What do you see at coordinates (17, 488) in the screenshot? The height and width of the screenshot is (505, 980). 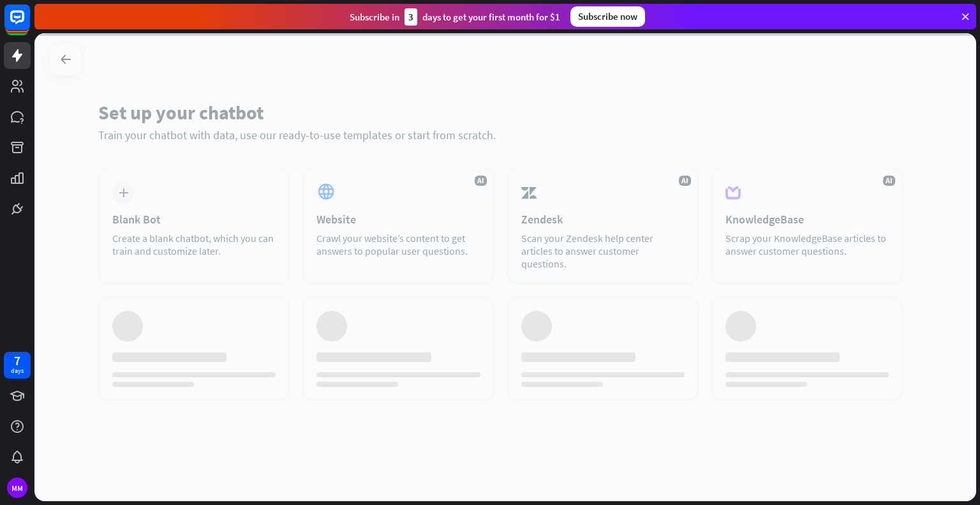 I see `div: MM` at bounding box center [17, 488].